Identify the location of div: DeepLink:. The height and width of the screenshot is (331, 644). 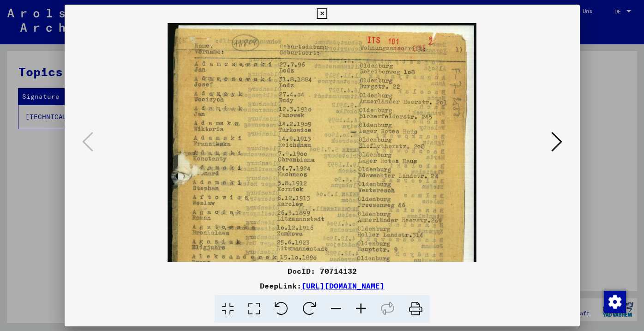
(322, 285).